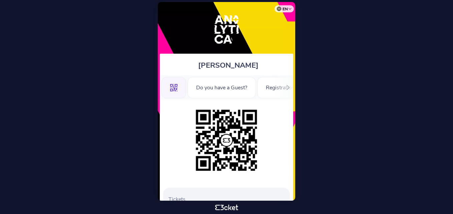  What do you see at coordinates (287, 87) in the screenshot?
I see `a: Registration Form` at bounding box center [287, 87].